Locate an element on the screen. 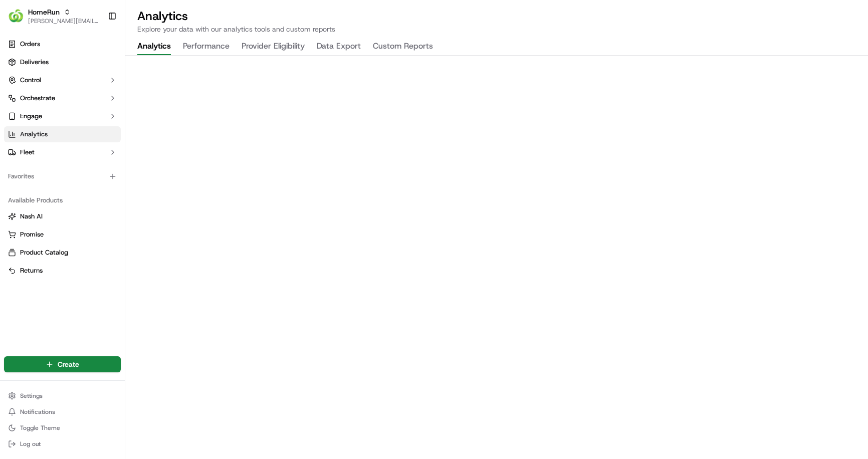 The image size is (868, 459). span: Fleet is located at coordinates (27, 153).